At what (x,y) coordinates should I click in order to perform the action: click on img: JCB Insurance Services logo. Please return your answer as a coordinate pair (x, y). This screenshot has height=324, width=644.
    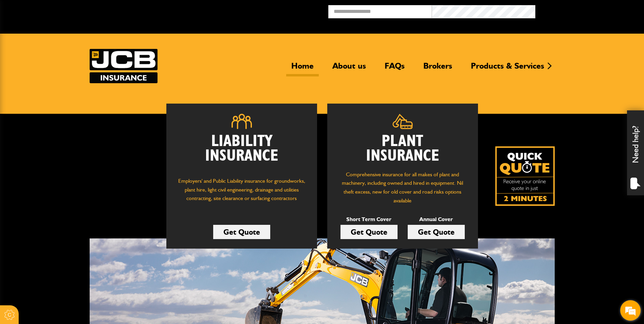
    Looking at the image, I should click on (124, 66).